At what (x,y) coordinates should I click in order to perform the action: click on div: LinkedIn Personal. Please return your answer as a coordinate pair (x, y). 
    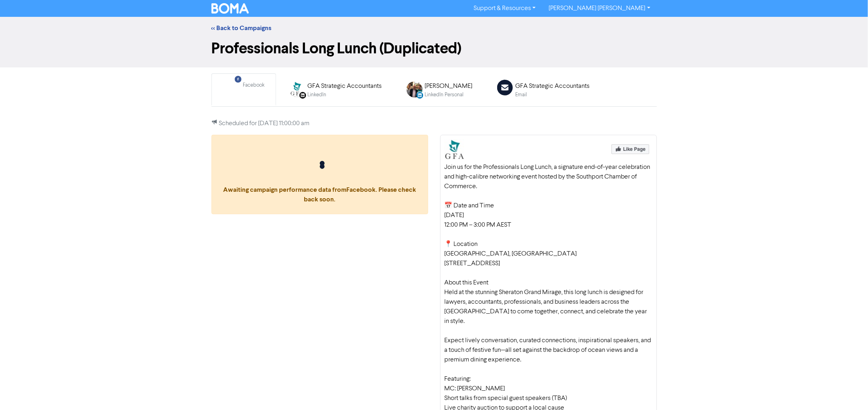
    Looking at the image, I should click on (449, 95).